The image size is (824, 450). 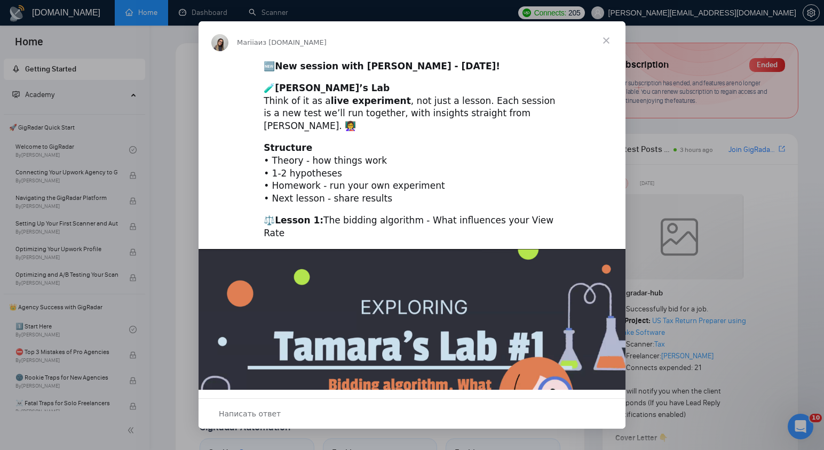 What do you see at coordinates (412, 107) in the screenshot?
I see `div: 🧪 Think of it as a , not just a lesson. Each session is a new test we’ll run together, with insig...` at bounding box center [412, 107].